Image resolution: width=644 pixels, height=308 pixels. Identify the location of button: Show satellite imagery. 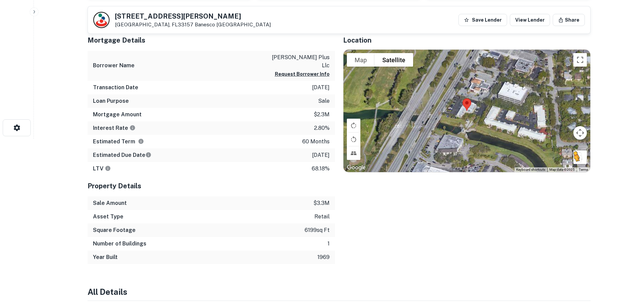
(394, 60).